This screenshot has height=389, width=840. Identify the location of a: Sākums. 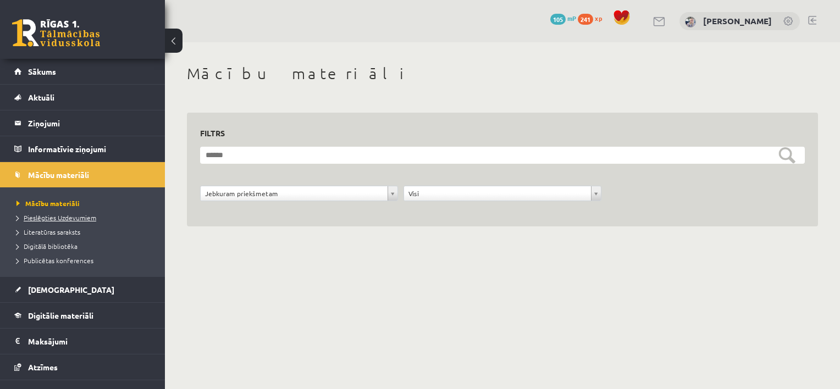
(83, 72).